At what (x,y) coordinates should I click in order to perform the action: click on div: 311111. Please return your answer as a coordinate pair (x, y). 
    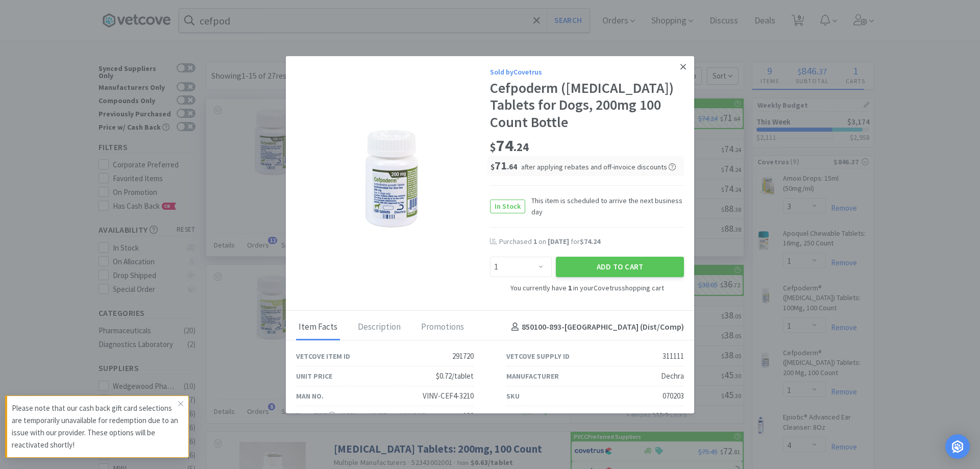
    Looking at the image, I should click on (673, 356).